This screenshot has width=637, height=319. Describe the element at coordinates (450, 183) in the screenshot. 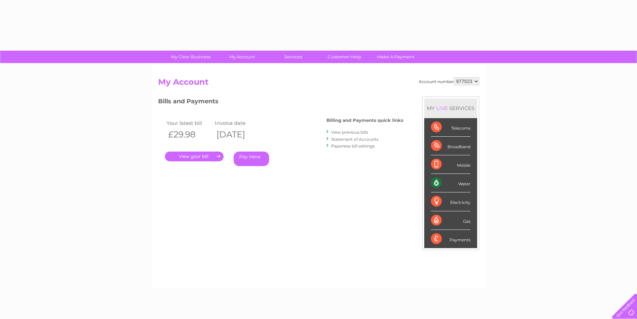

I see `div: Water` at that location.